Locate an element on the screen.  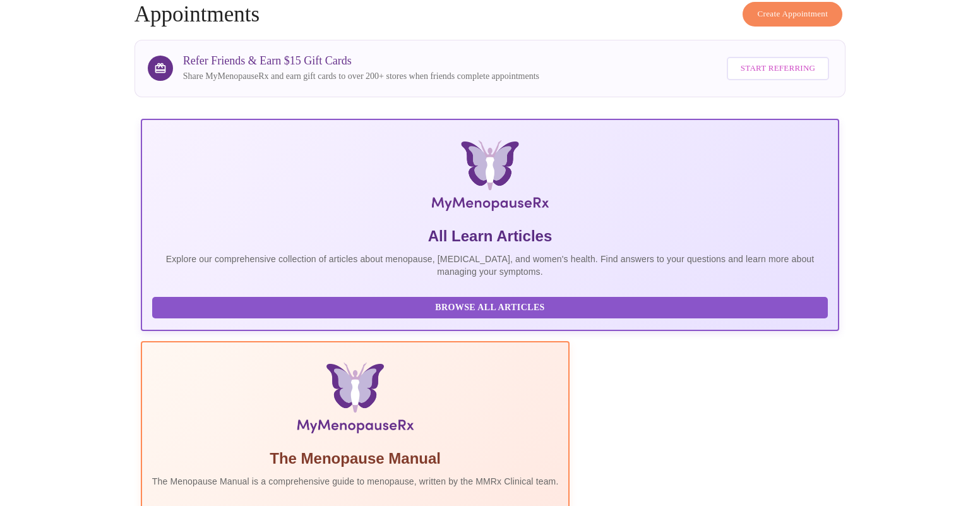
a: Browse All Articles is located at coordinates (491, 306).